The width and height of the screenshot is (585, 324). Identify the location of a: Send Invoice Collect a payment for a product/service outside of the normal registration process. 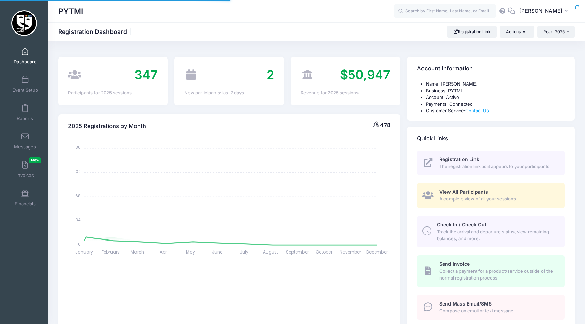
(491, 271).